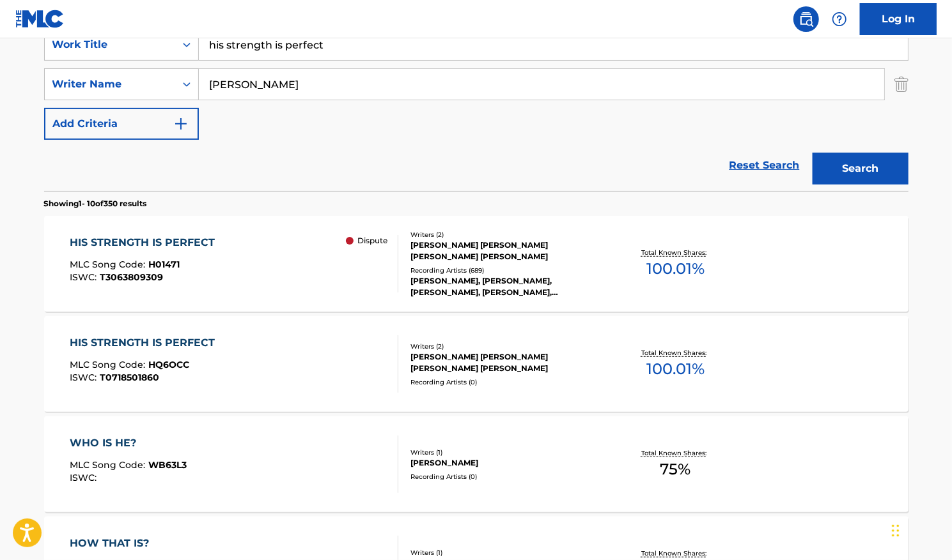  I want to click on div: Recording Artists ( 689 ), so click(507, 271).